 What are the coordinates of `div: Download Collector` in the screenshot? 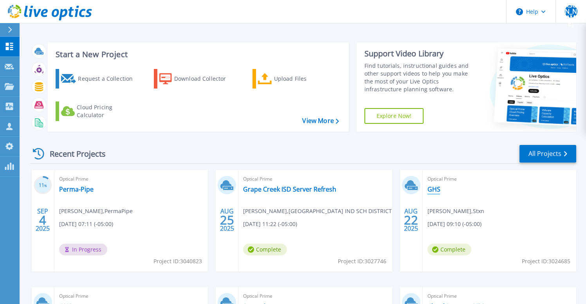 It's located at (206, 79).